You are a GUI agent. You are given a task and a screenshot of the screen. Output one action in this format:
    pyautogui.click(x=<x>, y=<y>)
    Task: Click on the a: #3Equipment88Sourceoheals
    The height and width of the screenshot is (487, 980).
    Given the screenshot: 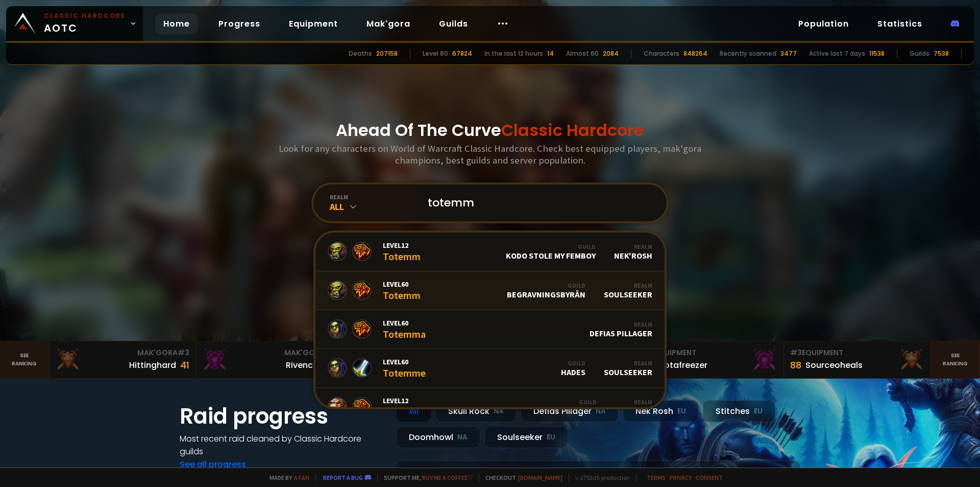 What is the action you would take?
    pyautogui.click(x=858, y=360)
    